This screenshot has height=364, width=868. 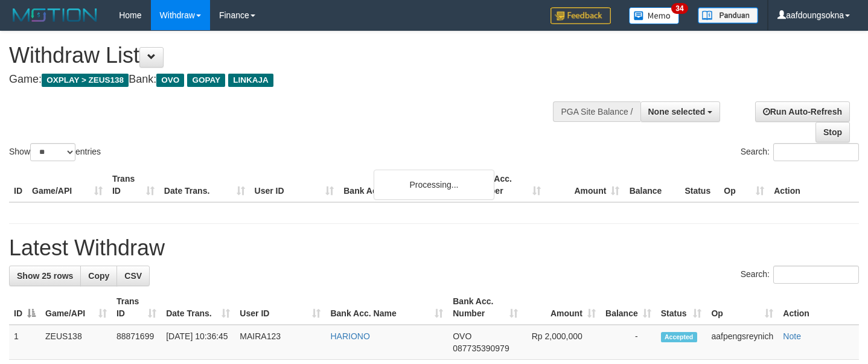 What do you see at coordinates (596, 112) in the screenshot?
I see `div: PGA Site Balance /` at bounding box center [596, 112].